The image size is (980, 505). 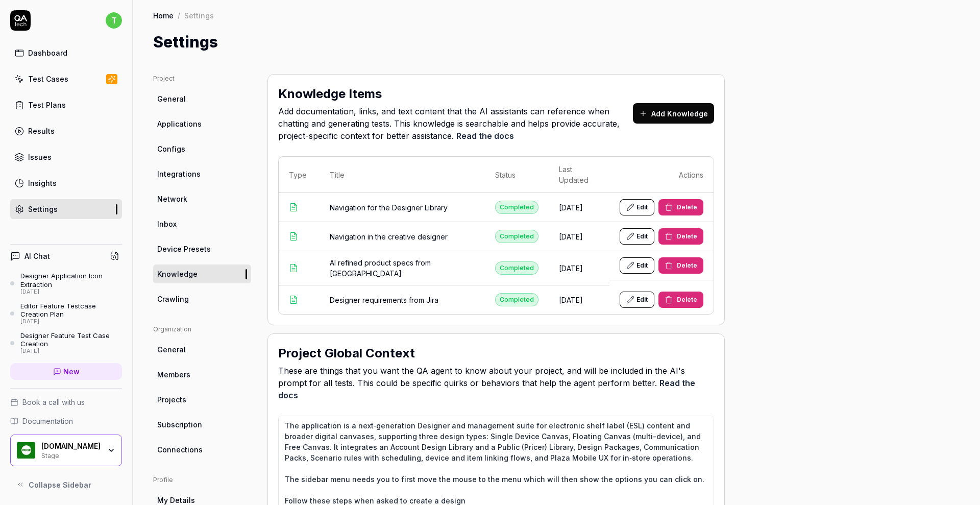 I want to click on span: Projects, so click(x=172, y=399).